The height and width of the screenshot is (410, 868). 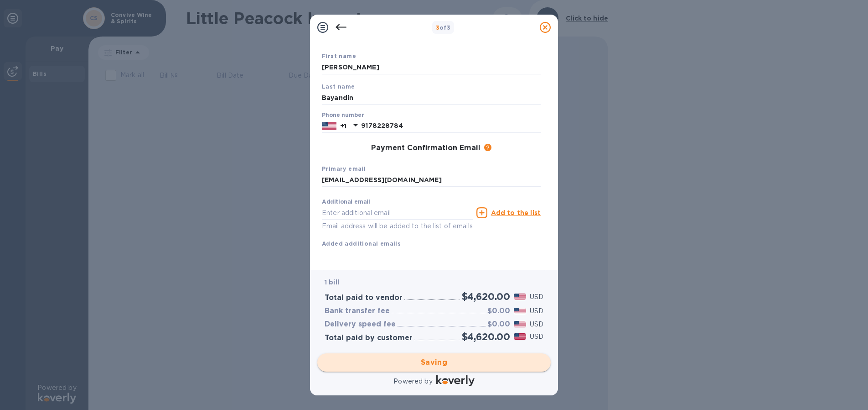 What do you see at coordinates (357, 311) in the screenshot?
I see `h3: Bank transfer fee` at bounding box center [357, 311].